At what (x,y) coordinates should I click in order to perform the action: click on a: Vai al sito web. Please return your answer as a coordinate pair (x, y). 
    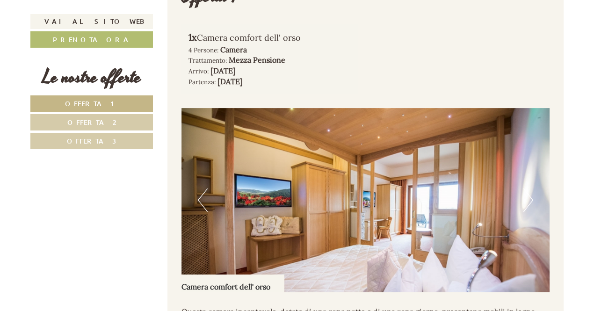
    Looking at the image, I should click on (92, 22).